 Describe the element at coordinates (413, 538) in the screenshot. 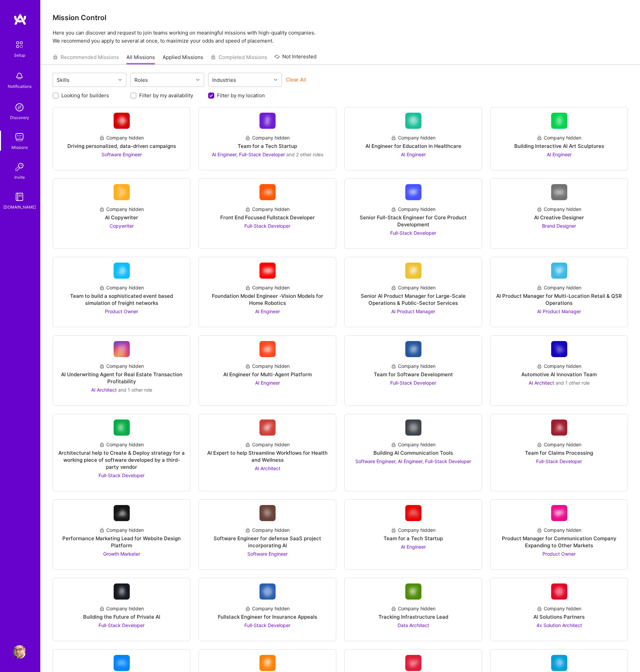

I see `div: Team for a Tech Startup` at that location.